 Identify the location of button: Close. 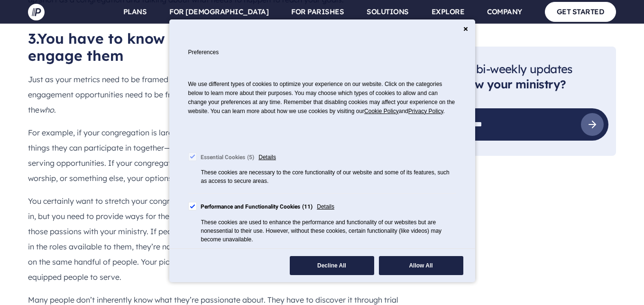
(466, 29).